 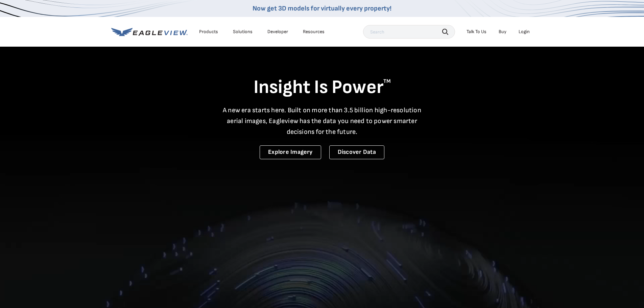 I want to click on a: Now get 3D models for virtually every property!, so click(x=322, y=8).